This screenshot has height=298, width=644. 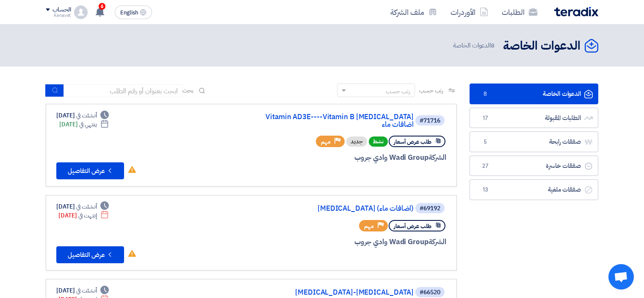 What do you see at coordinates (534, 94) in the screenshot?
I see `a: الدعوات الخاصة8` at bounding box center [534, 94].